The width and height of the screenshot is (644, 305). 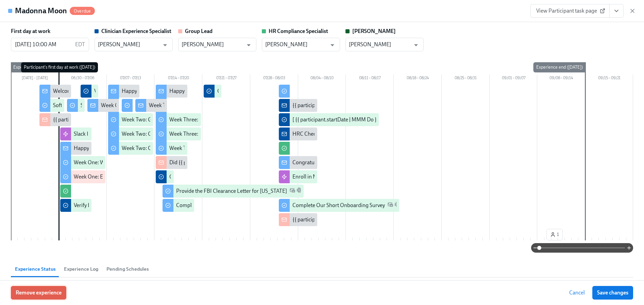 I want to click on div: {{ participant.fullName }} Is Cleared From Compliance!, so click(x=356, y=105).